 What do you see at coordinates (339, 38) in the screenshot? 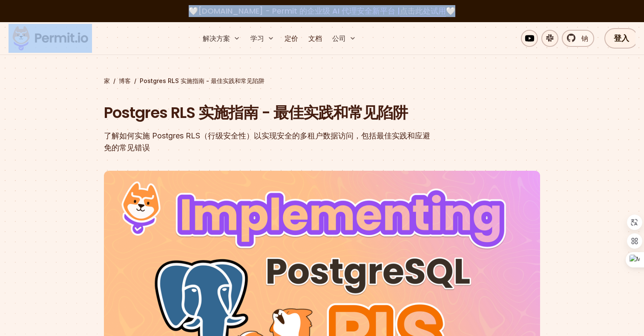
I see `font: 公司` at bounding box center [339, 38].